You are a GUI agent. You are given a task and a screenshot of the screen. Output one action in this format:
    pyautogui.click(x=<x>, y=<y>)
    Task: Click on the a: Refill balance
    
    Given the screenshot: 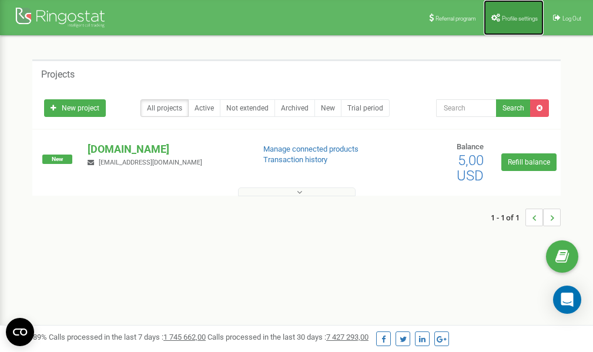 What is the action you would take?
    pyautogui.click(x=529, y=162)
    